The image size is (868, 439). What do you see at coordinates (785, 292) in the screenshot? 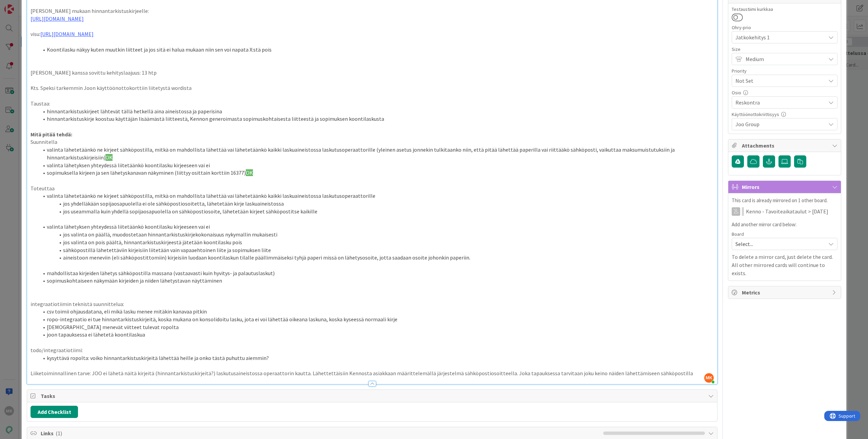
I see `span: Metrics` at bounding box center [785, 292].